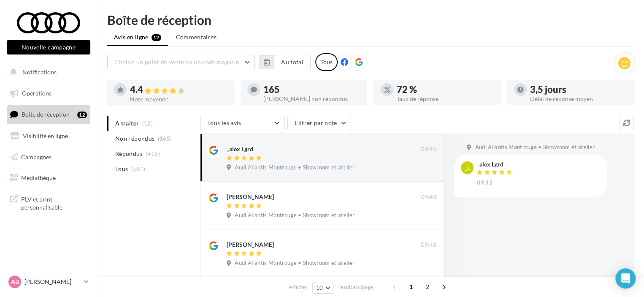  What do you see at coordinates (47, 72) in the screenshot?
I see `button: Notifications` at bounding box center [47, 72].